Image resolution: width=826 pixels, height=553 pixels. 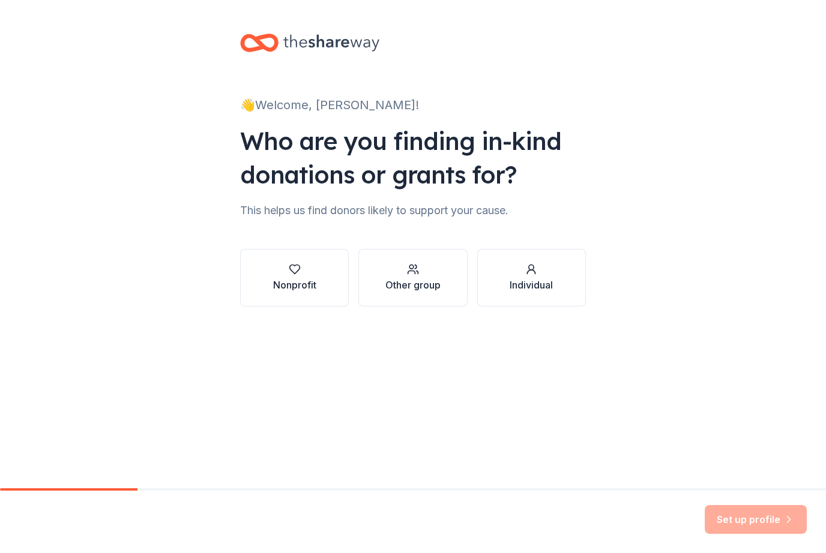 I want to click on div: Nonprofit, so click(x=295, y=285).